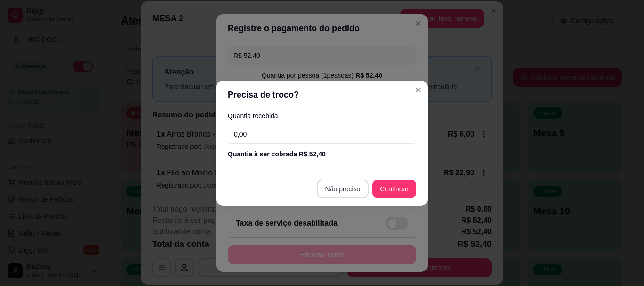  Describe the element at coordinates (322, 154) in the screenshot. I see `div: Quantia à ser cobrada R$ 52,40` at that location.